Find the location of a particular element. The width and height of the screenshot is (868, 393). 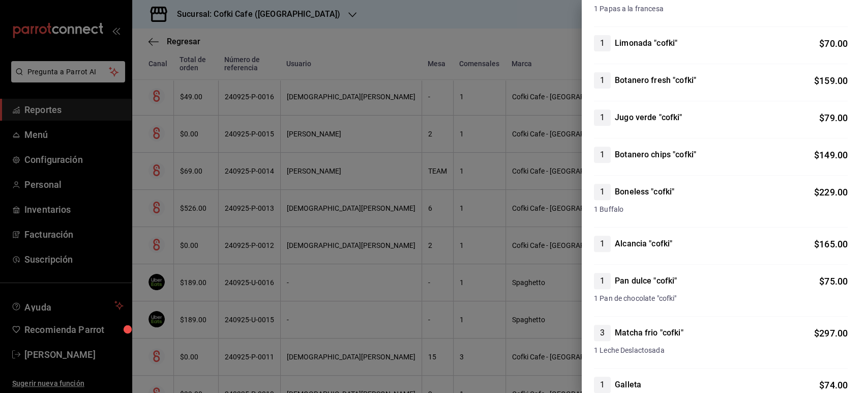

span: $ 159.00 is located at coordinates (831, 80).